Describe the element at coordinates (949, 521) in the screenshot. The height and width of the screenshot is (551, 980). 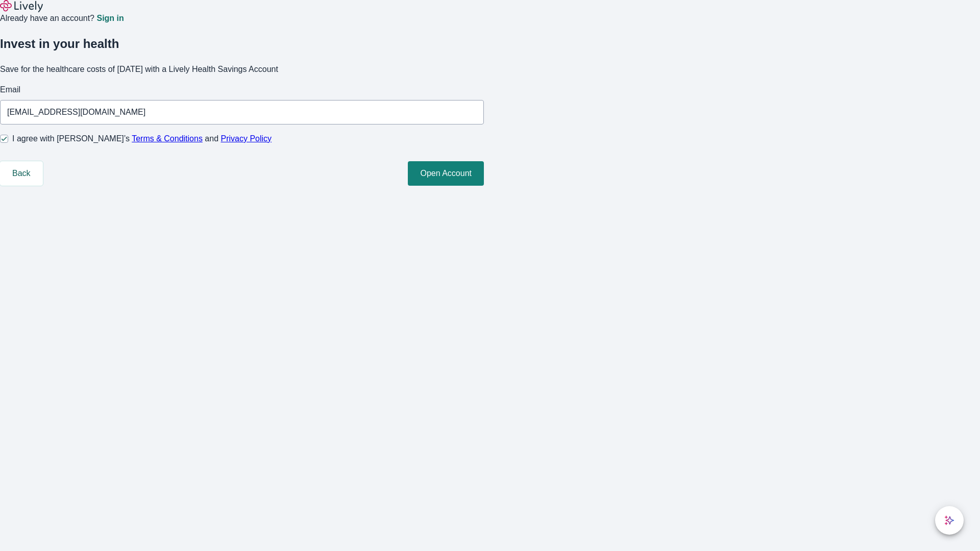
I see `button: chat` at that location.